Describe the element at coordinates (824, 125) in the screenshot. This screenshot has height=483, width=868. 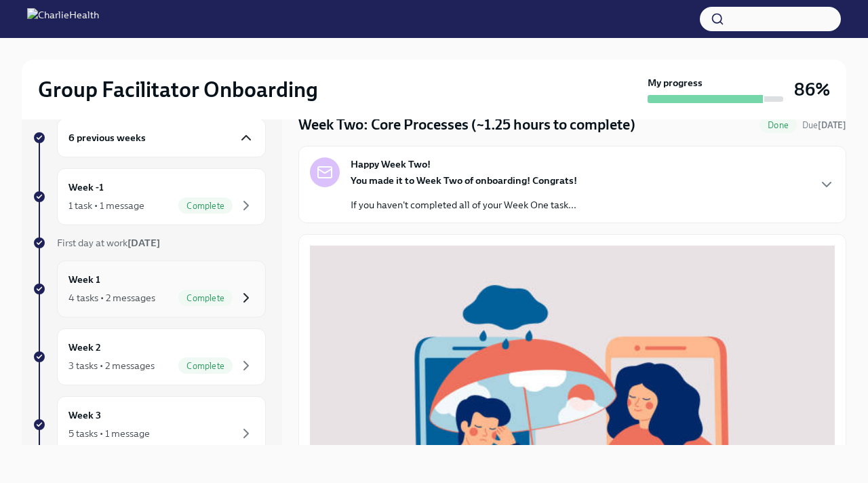
I see `span: Due` at that location.